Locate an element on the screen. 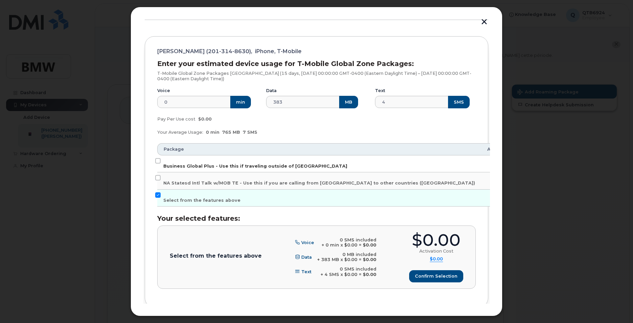 Image resolution: width=633 pixels, height=323 pixels. button: MB is located at coordinates (349, 102).